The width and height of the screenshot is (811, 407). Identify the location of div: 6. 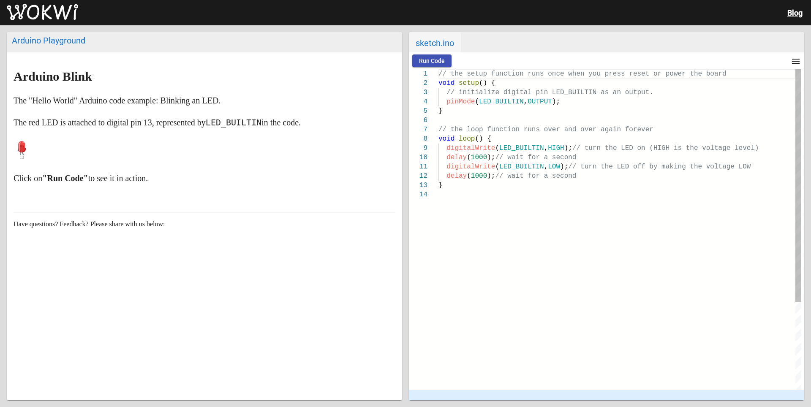
(418, 120).